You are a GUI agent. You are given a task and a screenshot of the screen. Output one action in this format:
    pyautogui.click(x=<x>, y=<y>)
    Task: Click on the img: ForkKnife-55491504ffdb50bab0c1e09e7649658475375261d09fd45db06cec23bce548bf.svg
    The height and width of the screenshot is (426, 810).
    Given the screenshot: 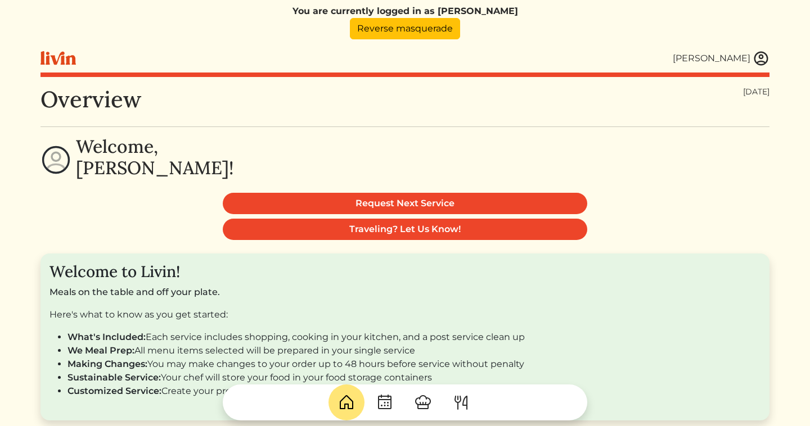 What is the action you would take?
    pyautogui.click(x=461, y=403)
    